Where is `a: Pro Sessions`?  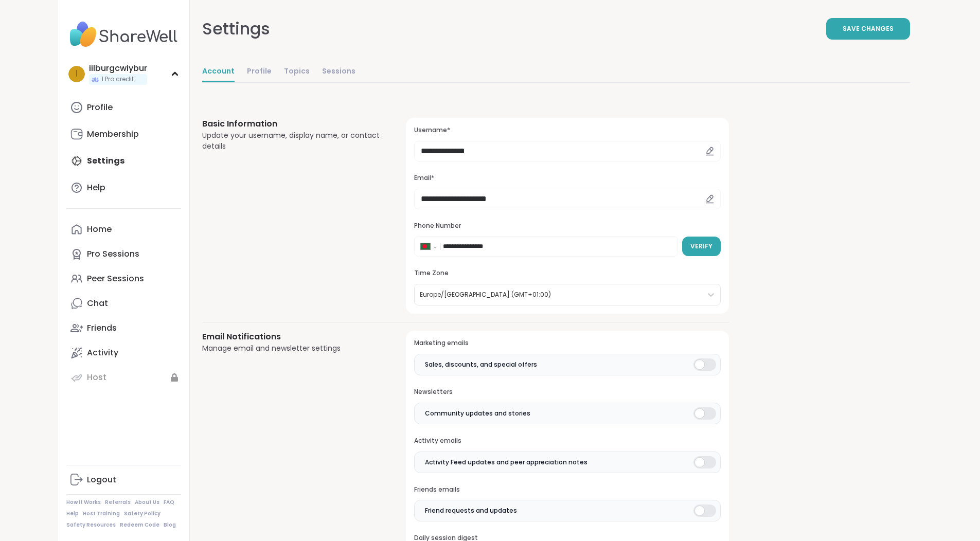
a: Pro Sessions is located at coordinates (124, 254).